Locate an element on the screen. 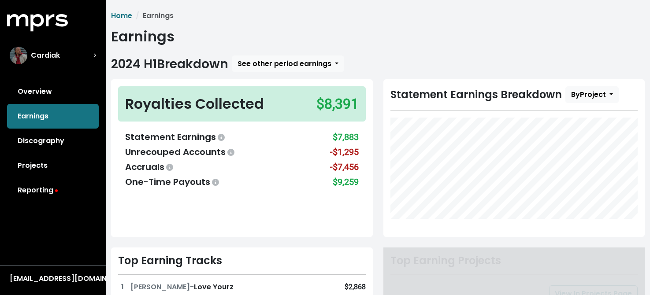 Image resolution: width=650 pixels, height=295 pixels. div: Unrecouped Accounts is located at coordinates (181, 152).